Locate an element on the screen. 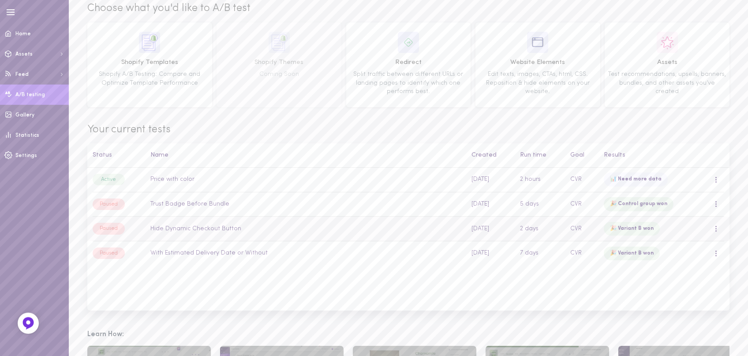 Image resolution: width=748 pixels, height=356 pixels. td: Trust Badge Before Bundle is located at coordinates (306, 204).